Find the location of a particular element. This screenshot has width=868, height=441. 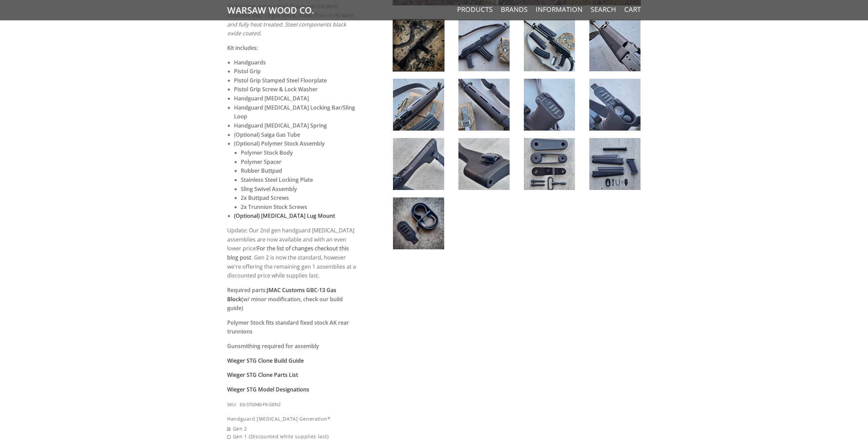

strong: (Optional) Saiga Gas Tube is located at coordinates (267, 135).